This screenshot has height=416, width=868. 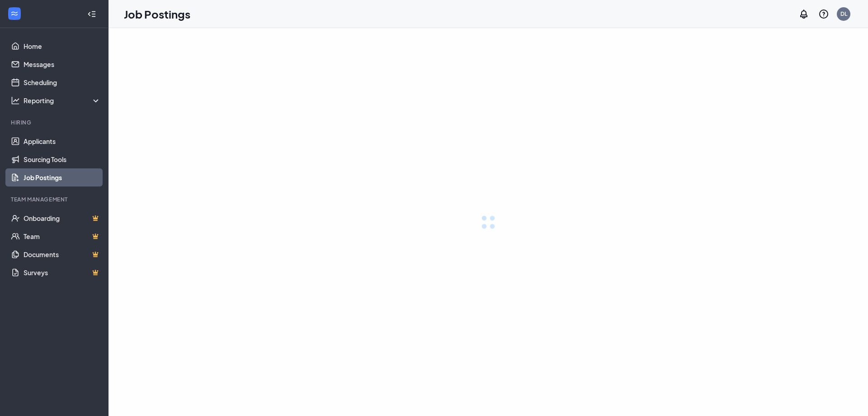 What do you see at coordinates (62, 141) in the screenshot?
I see `a: Applicants` at bounding box center [62, 141].